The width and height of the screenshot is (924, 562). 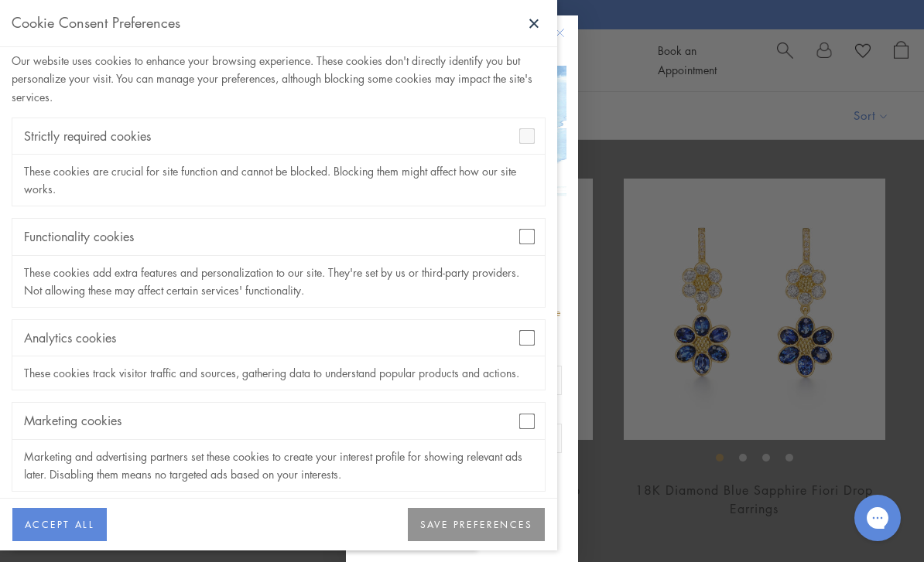 What do you see at coordinates (279, 281) in the screenshot?
I see `div: These cookies add extra features and personalization to our site. They're set by us or third-part...` at bounding box center [279, 281].